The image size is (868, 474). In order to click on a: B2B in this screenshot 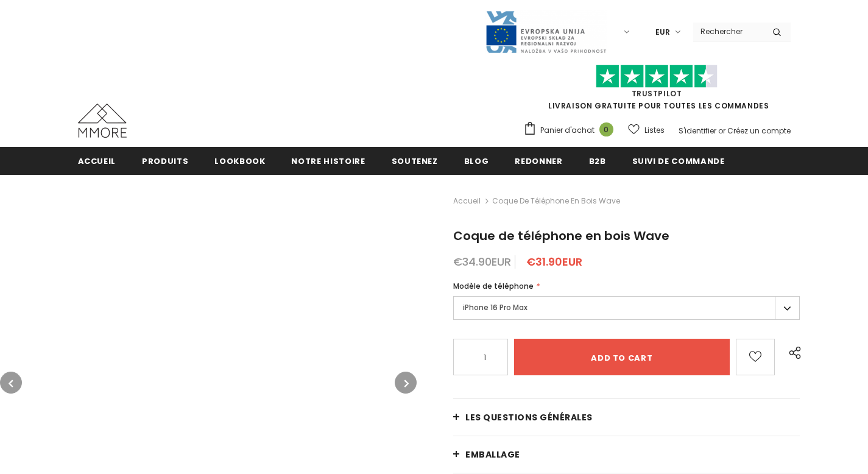, I will do `click(598, 160)`.